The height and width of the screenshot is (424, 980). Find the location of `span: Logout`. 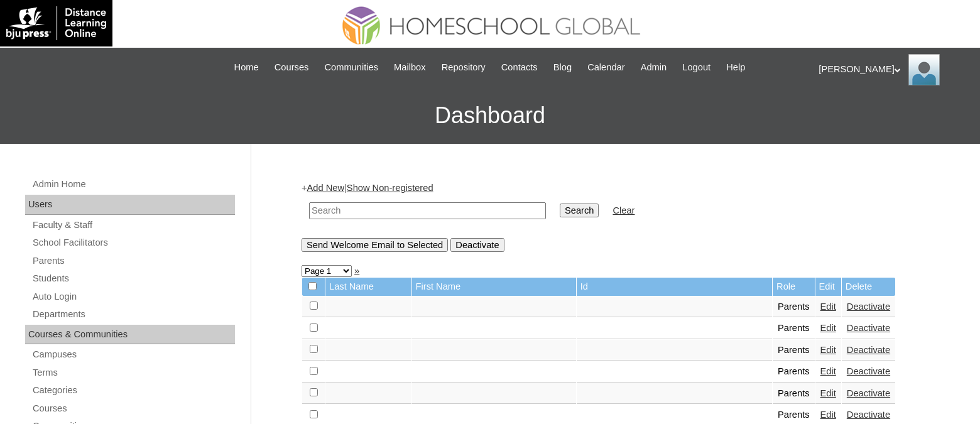

span: Logout is located at coordinates (696, 68).